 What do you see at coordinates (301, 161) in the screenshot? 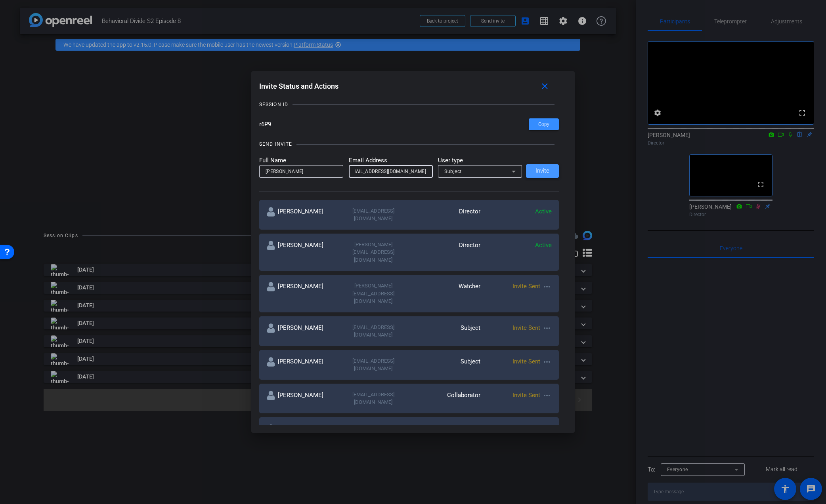
I see `mat-label: Full Name` at bounding box center [301, 161].